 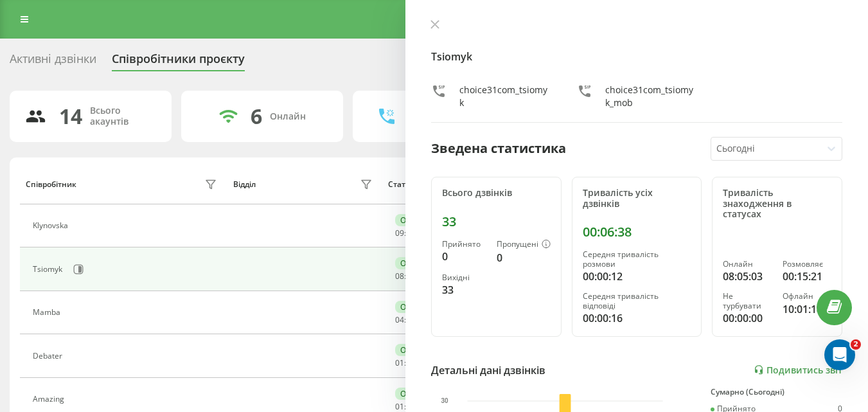 I want to click on a: Подивитись звіт, so click(x=798, y=370).